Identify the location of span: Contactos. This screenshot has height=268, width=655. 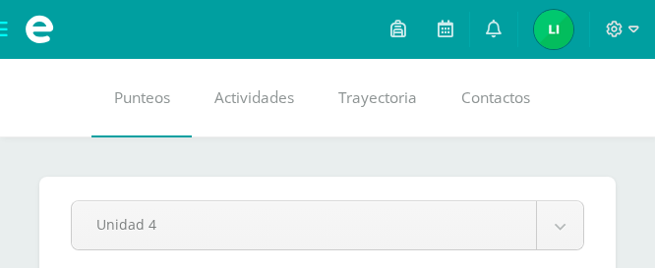
(495, 97).